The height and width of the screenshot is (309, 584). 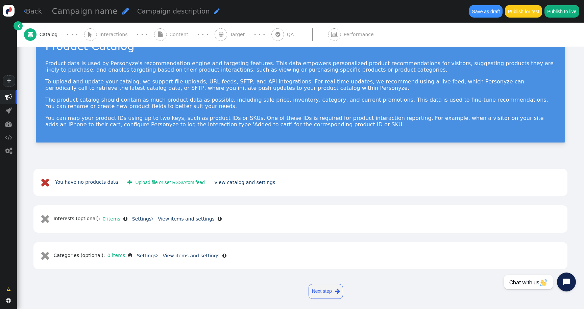 What do you see at coordinates (86, 256) in the screenshot?
I see `div: Categories (optional):` at bounding box center [86, 256].